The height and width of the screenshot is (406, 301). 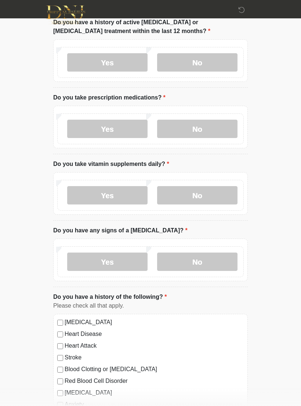 What do you see at coordinates (110, 297) in the screenshot?
I see `label: Do you have a history of the following?` at bounding box center [110, 297].